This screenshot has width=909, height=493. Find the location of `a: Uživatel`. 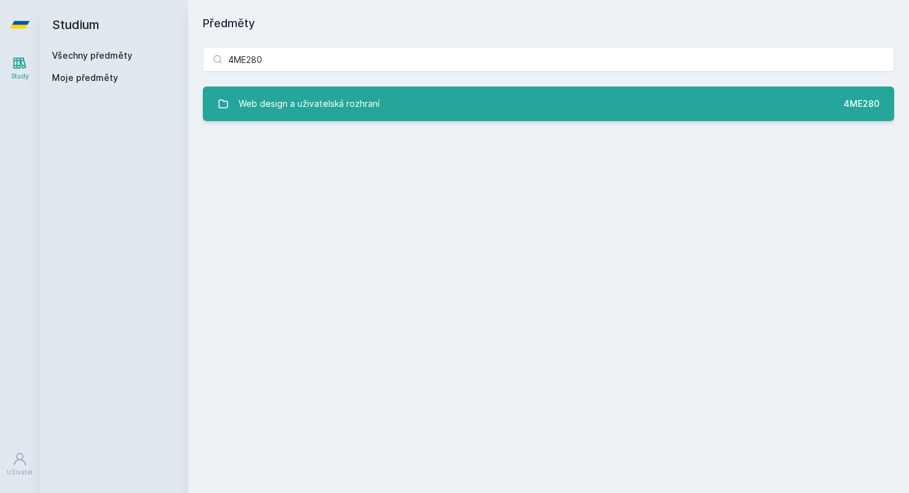

a: Uživatel is located at coordinates (20, 464).